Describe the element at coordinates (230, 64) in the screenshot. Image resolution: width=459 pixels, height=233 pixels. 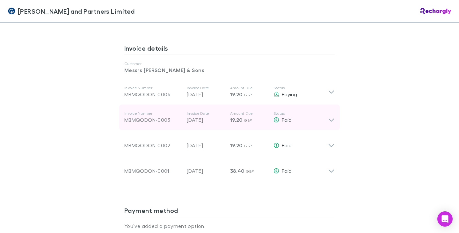
I see `p: Customer` at that location.